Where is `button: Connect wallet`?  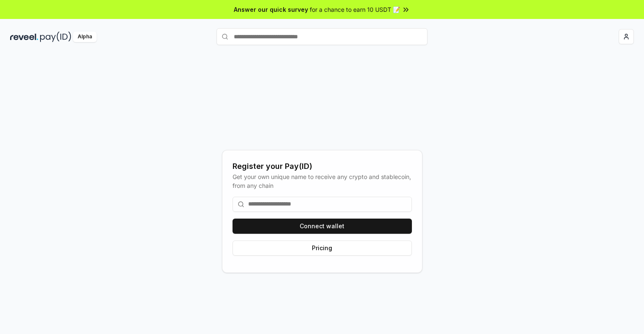 button: Connect wallet is located at coordinates (322, 226).